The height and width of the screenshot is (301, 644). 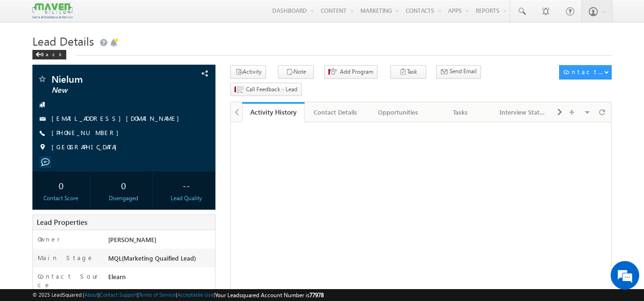 What do you see at coordinates (272, 89) in the screenshot?
I see `span: Call Feedback - Lead` at bounding box center [272, 89].